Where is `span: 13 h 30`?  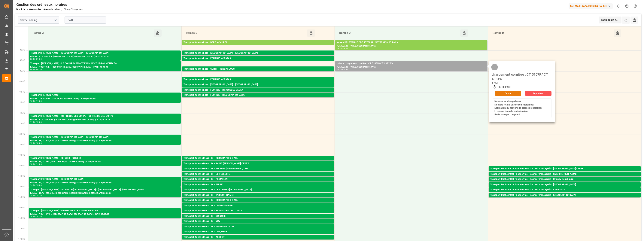
span: 13 h 30 is located at coordinates (22, 155).